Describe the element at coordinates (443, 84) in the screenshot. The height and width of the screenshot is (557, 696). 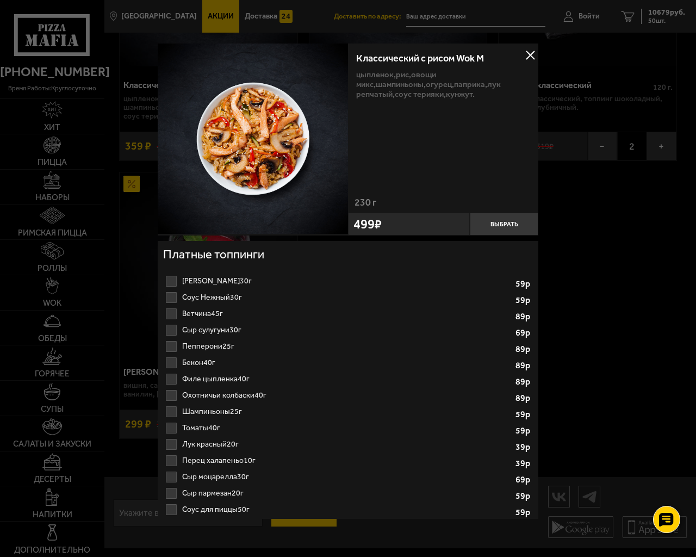
I see `p: цыпленок, рис, овощи микс, шампиньоны, огурец, паприка, лук репчатый, соус терияки, кунжут.` at that location.